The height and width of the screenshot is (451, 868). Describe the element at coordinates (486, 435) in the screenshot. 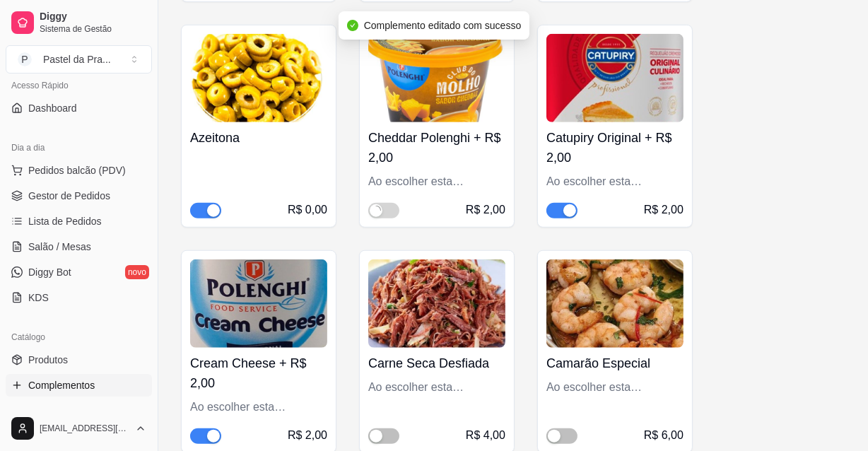

I see `div: R$ 4,00` at that location.